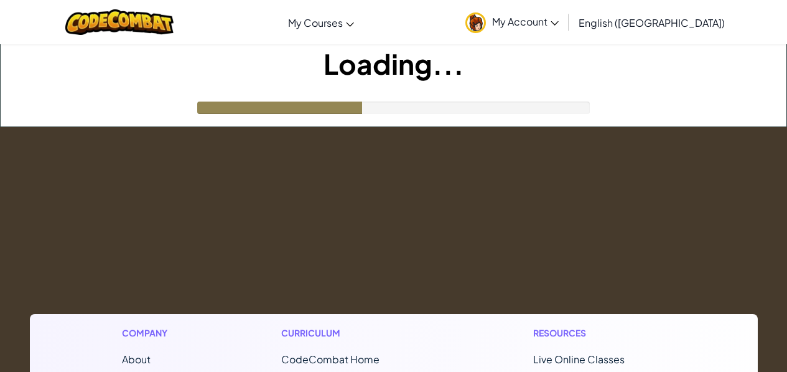 The height and width of the screenshot is (372, 787). What do you see at coordinates (331, 359) in the screenshot?
I see `span: CodeCombat Home` at bounding box center [331, 359].